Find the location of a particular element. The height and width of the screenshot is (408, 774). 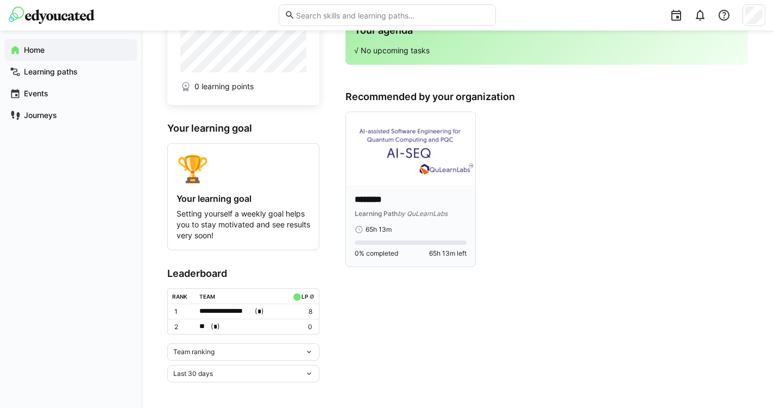

p: 8 is located at coordinates (302, 311).